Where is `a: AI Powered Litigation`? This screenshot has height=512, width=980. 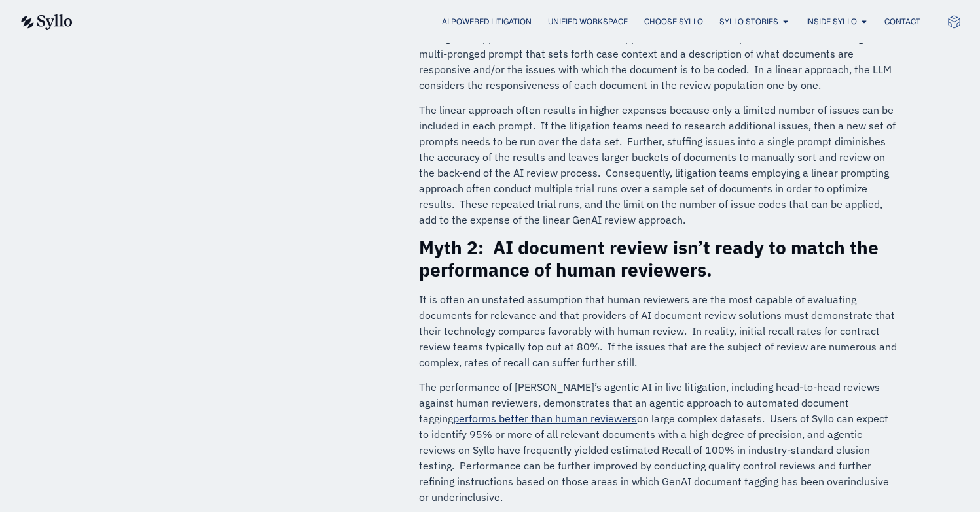 a: AI Powered Litigation is located at coordinates (486, 21).